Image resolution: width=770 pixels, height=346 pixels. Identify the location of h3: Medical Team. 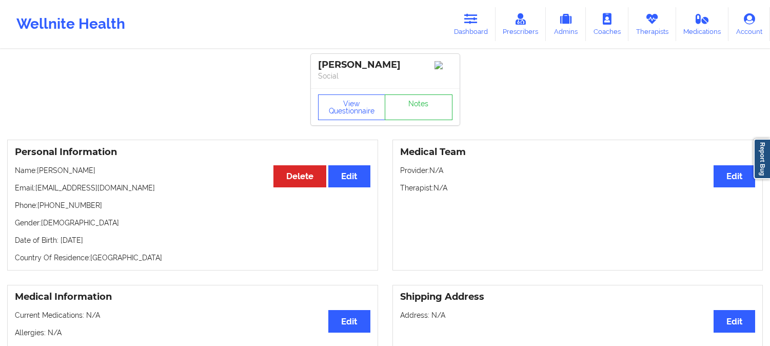
(578, 152).